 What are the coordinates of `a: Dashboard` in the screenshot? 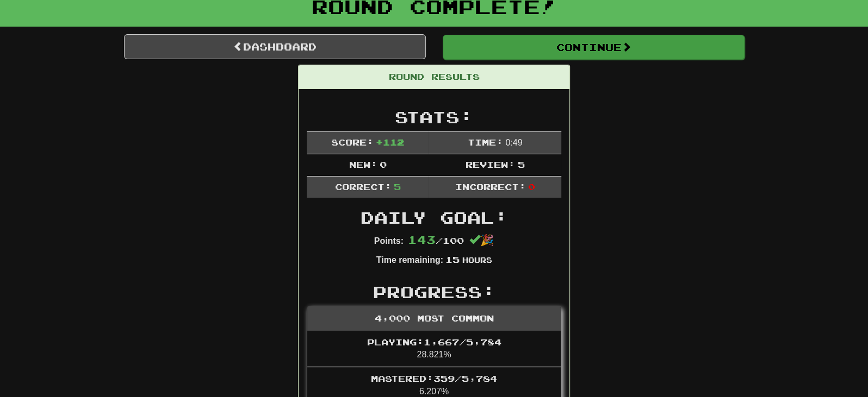 It's located at (274, 47).